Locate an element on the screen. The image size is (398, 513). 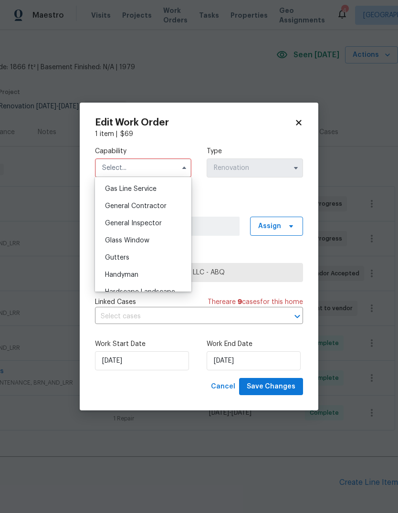
label: Type is located at coordinates (255, 151).